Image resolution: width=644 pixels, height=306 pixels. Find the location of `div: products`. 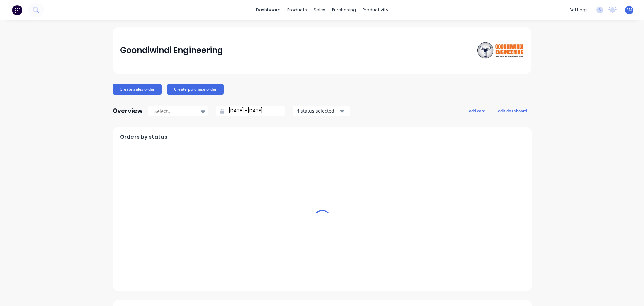

div: products is located at coordinates (297, 10).